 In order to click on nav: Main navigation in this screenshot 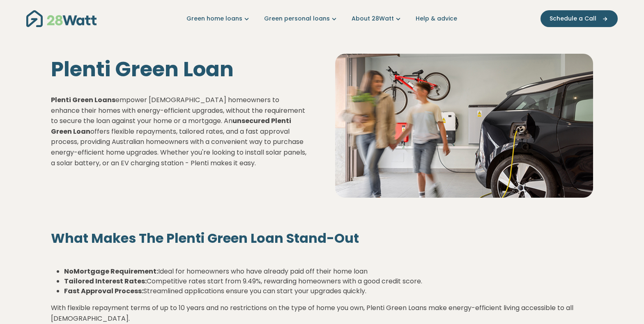, I will do `click(322, 18)`.